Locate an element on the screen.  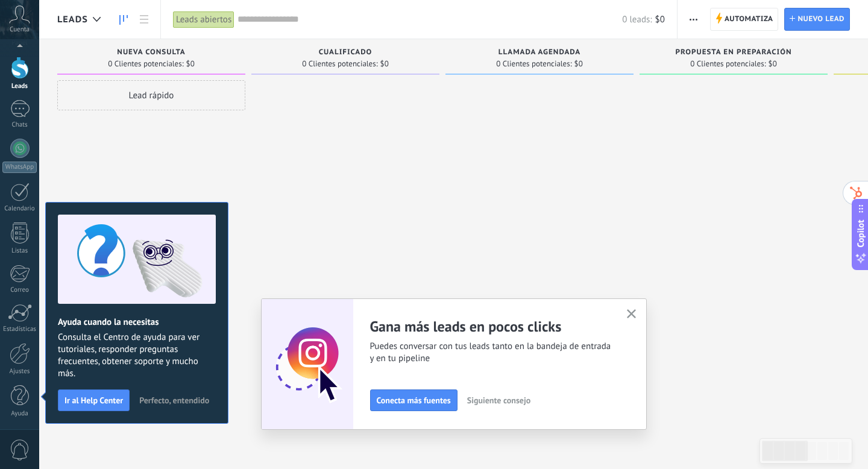
span: Llamada agendada is located at coordinates (539, 52).